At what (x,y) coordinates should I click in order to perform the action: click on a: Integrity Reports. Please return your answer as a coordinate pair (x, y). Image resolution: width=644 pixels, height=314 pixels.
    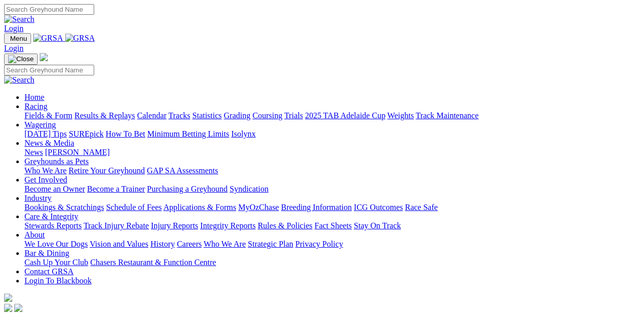
    Looking at the image, I should click on (227, 225).